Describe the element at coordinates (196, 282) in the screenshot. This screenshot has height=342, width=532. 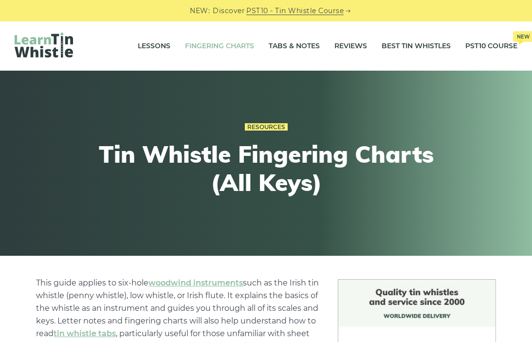
I see `a: woodwind instruments` at that location.